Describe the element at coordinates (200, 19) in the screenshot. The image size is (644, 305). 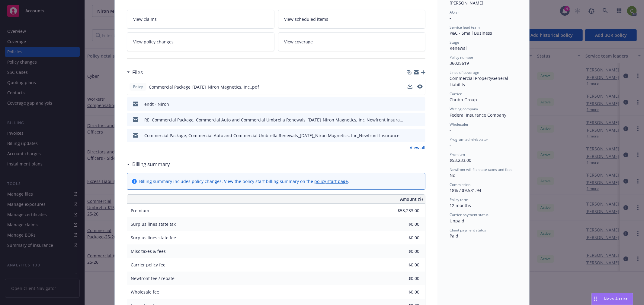
I see `a: View claims` at that location.